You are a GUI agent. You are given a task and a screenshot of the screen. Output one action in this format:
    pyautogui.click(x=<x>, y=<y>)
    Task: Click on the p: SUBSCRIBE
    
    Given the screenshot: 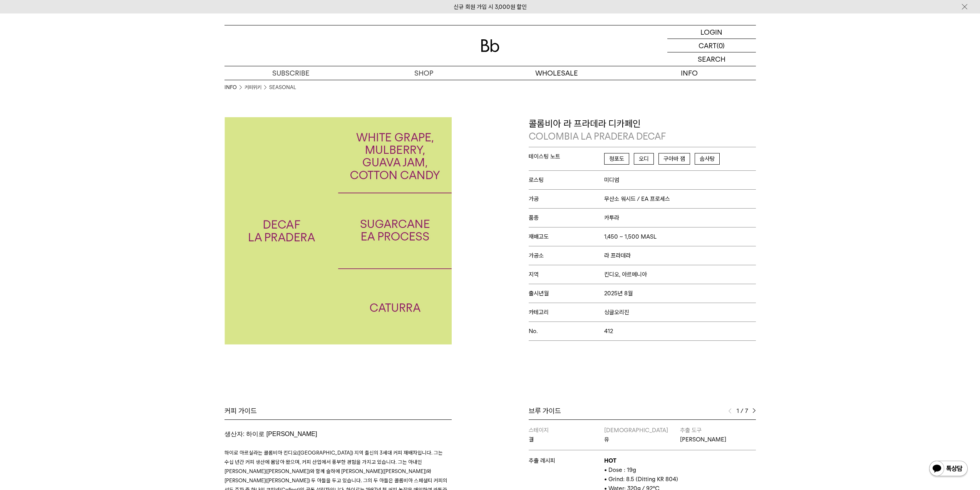 What is the action you would take?
    pyautogui.click(x=291, y=73)
    